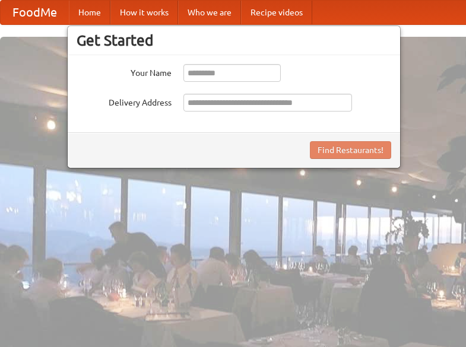 This screenshot has height=347, width=466. What do you see at coordinates (277, 12) in the screenshot?
I see `a: Recipe videos` at bounding box center [277, 12].